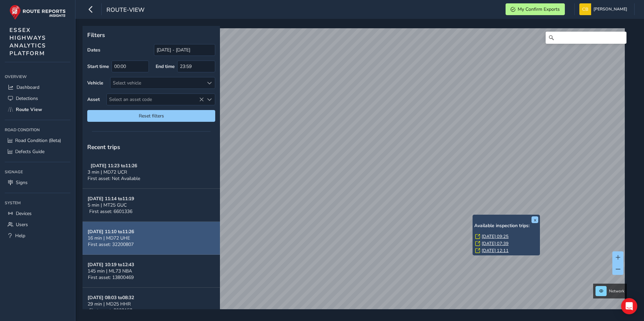 The image size is (644, 321). Describe the element at coordinates (165, 66) in the screenshot. I see `label: End time` at that location.